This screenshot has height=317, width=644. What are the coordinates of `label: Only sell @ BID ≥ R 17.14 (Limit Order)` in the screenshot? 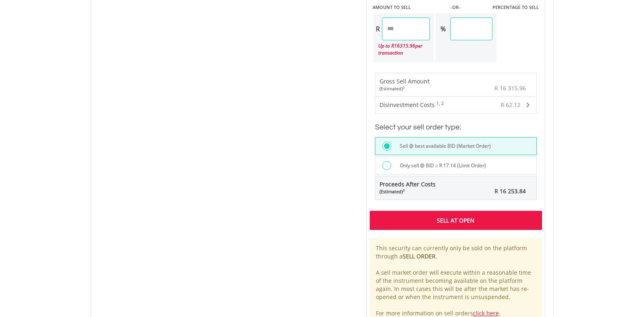 It's located at (440, 166).